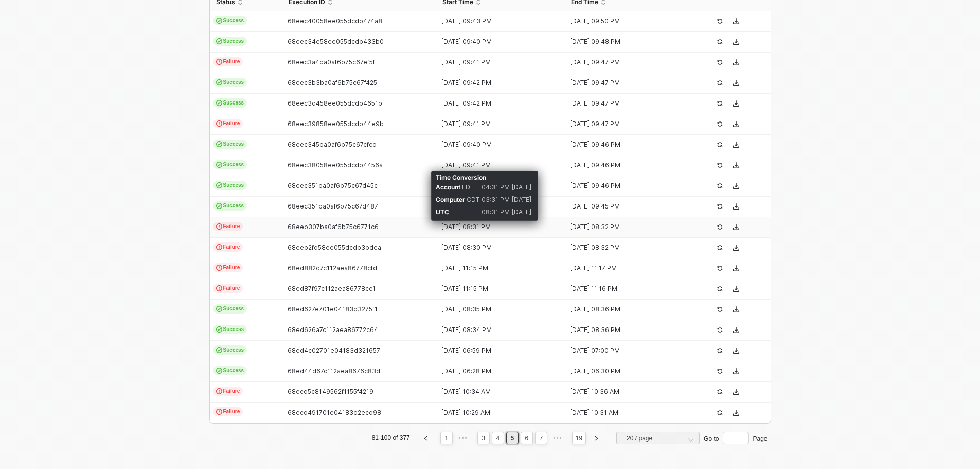 The image size is (980, 469). I want to click on span: 20 / page, so click(660, 438).